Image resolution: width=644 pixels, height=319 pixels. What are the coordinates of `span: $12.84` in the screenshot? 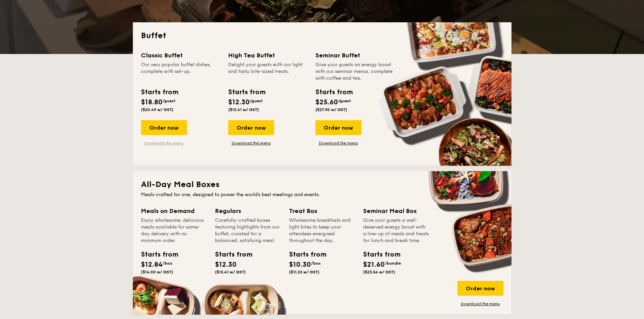 It's located at (152, 265).